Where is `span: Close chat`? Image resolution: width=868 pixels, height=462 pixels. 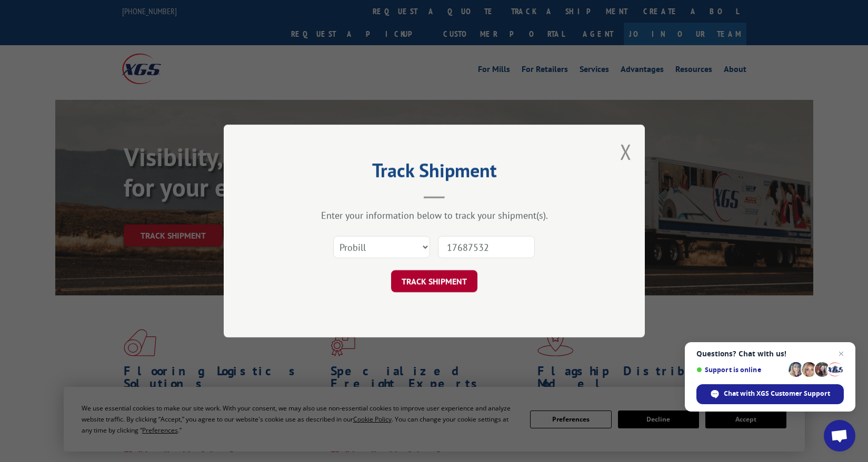
span: Close chat is located at coordinates (841, 354).